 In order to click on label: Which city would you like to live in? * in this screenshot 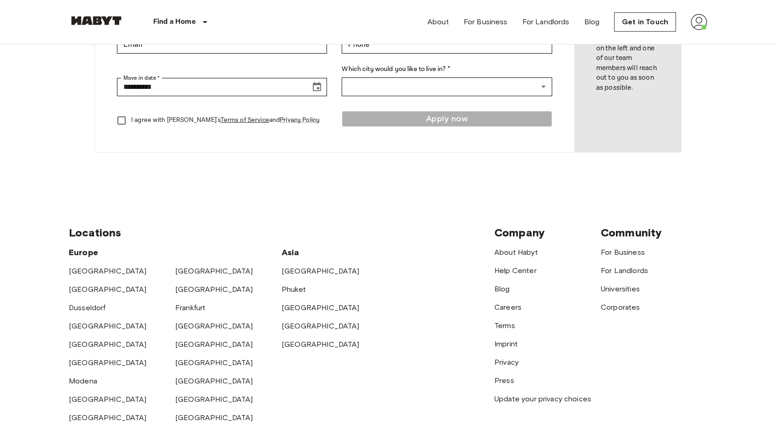, I will do `click(447, 69)`.